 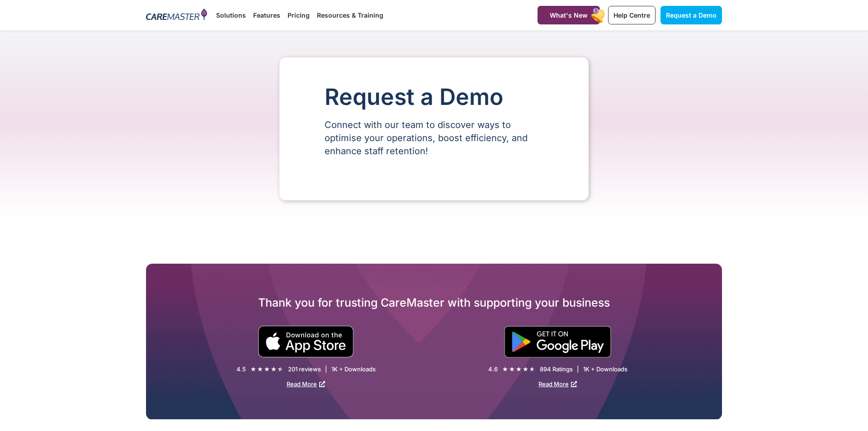 What do you see at coordinates (632, 15) in the screenshot?
I see `span: Help Centre` at bounding box center [632, 15].